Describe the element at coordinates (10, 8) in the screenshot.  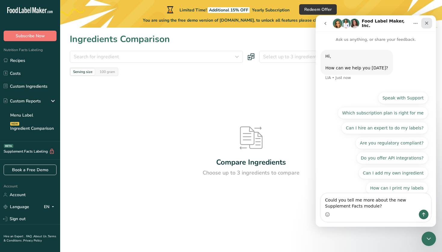
I see `button: go back` at that location.